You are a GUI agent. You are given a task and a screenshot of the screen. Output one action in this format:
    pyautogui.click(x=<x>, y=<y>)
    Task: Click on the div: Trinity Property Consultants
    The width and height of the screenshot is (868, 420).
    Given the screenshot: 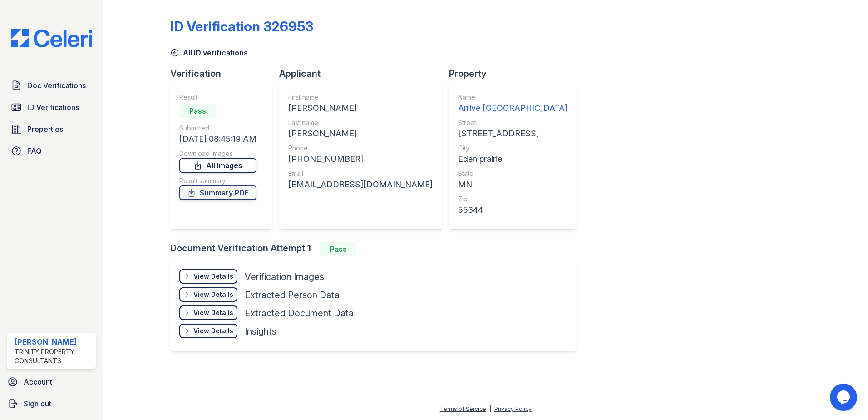 What is the action you would take?
    pyautogui.click(x=53, y=356)
    